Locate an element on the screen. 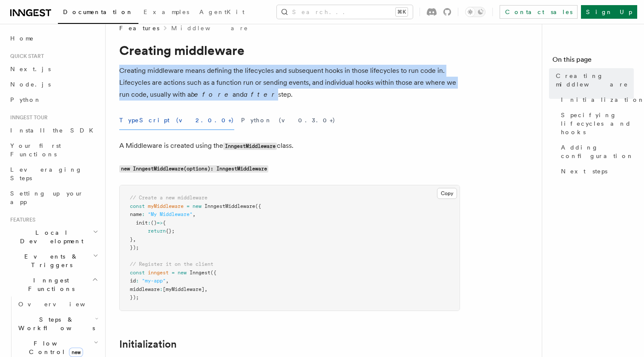 Image resolution: width=644 pixels, height=357 pixels. span: Specifying lifecycles and hooks is located at coordinates (597, 124).